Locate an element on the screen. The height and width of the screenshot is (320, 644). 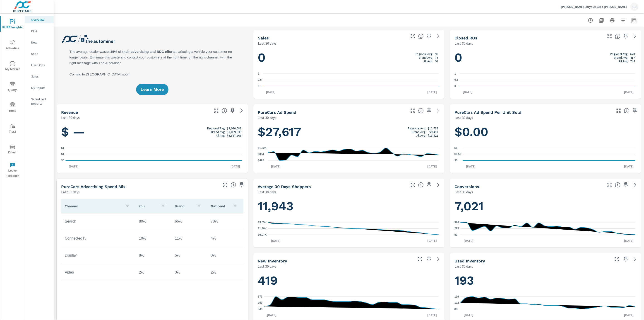
p: 628 is located at coordinates (633, 54).